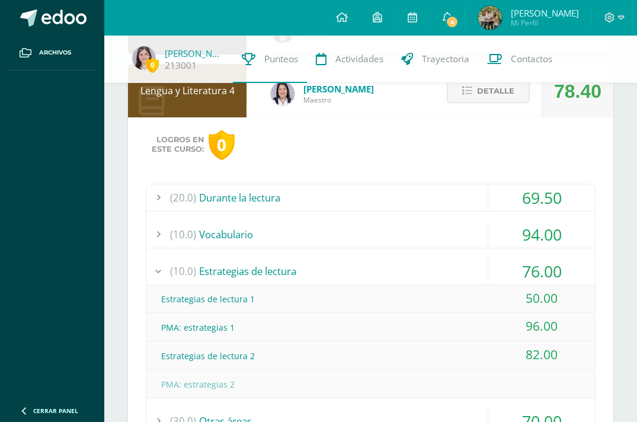  What do you see at coordinates (531, 59) in the screenshot?
I see `span: Contactos` at bounding box center [531, 59].